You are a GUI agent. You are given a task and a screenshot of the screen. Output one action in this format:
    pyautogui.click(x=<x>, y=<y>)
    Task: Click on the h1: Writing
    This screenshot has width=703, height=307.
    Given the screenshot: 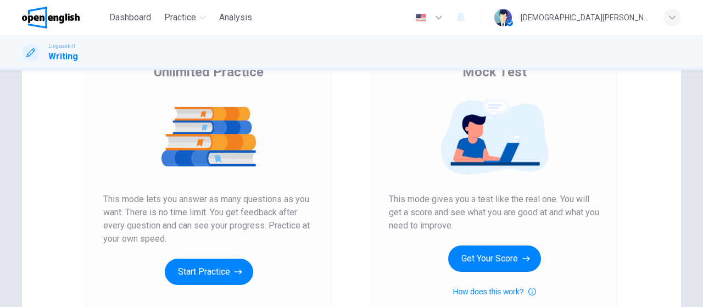 What is the action you would take?
    pyautogui.click(x=63, y=57)
    